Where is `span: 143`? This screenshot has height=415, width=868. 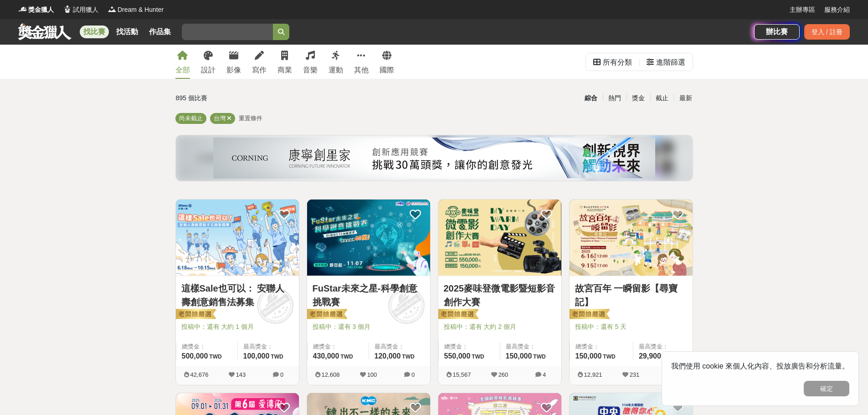 span: 143 is located at coordinates (241, 374).